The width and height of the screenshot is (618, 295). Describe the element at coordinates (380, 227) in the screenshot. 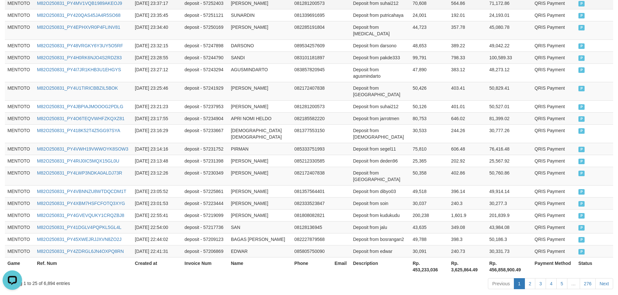

I see `td: Deposit from jalu` at that location.